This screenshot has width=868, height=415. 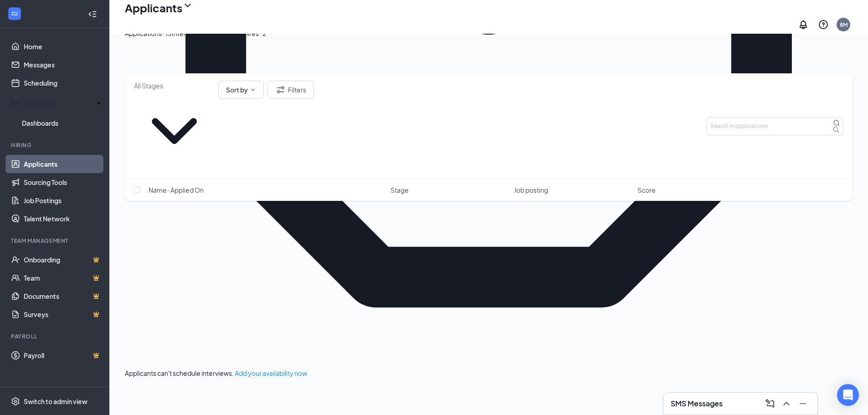 I want to click on button: Filter Filters, so click(x=290, y=89).